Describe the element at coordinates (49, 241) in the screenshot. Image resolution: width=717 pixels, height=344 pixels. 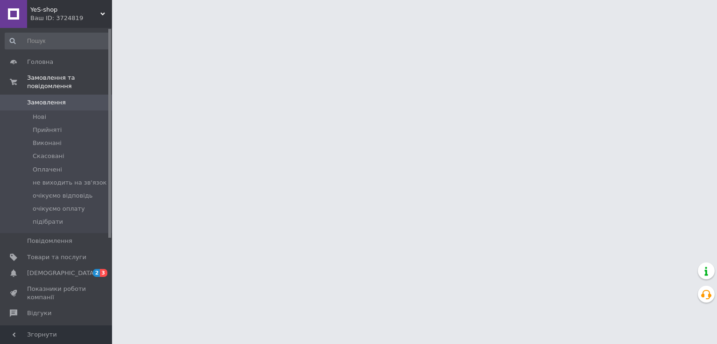
I see `span: Повідомлення` at that location.